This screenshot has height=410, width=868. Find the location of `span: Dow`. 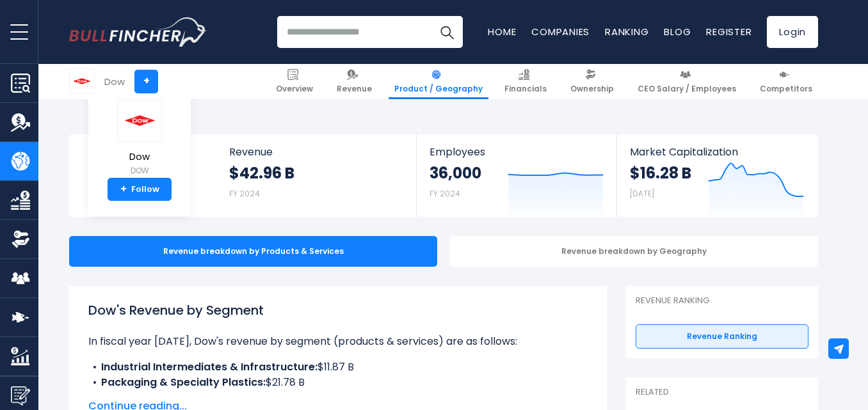

span: Dow is located at coordinates (140, 157).